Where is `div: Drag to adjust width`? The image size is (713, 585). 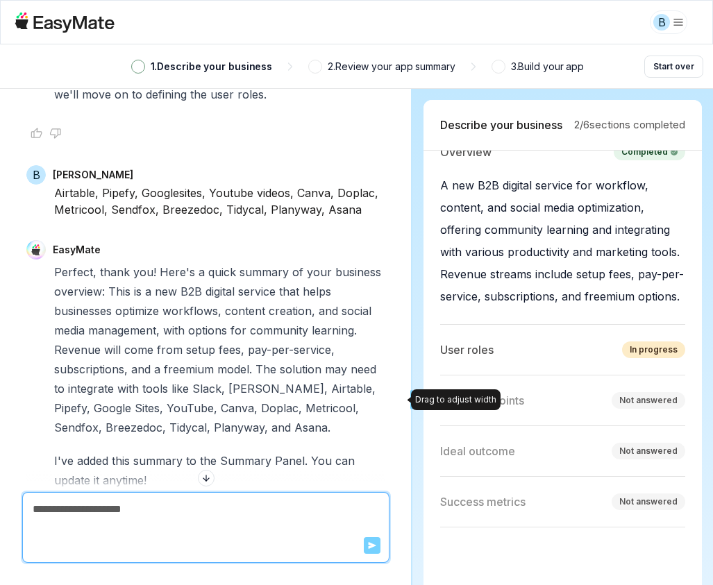 div: Drag to adjust width is located at coordinates (456, 400).